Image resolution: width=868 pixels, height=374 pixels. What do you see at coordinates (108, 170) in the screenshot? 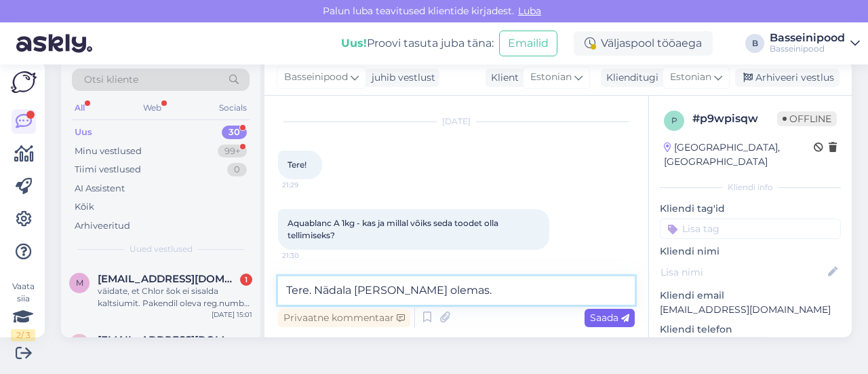
I see `div: Tiimi vestlused` at bounding box center [108, 170].